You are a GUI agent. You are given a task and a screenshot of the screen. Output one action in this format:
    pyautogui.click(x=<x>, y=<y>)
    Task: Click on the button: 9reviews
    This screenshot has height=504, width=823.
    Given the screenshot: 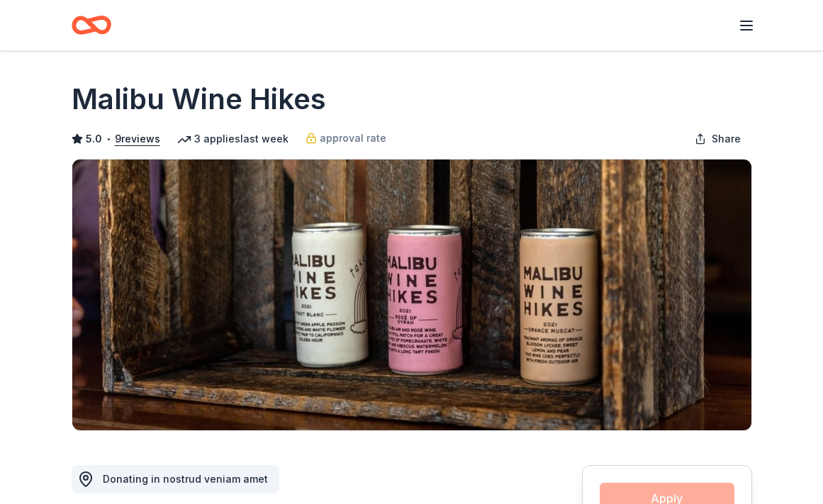 What is the action you would take?
    pyautogui.click(x=137, y=138)
    